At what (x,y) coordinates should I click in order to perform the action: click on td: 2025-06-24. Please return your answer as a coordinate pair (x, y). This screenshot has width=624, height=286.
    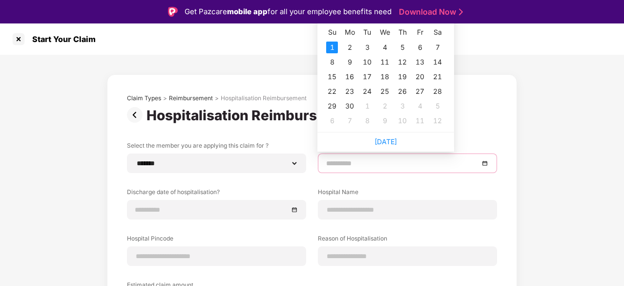
    Looking at the image, I should click on (367, 91).